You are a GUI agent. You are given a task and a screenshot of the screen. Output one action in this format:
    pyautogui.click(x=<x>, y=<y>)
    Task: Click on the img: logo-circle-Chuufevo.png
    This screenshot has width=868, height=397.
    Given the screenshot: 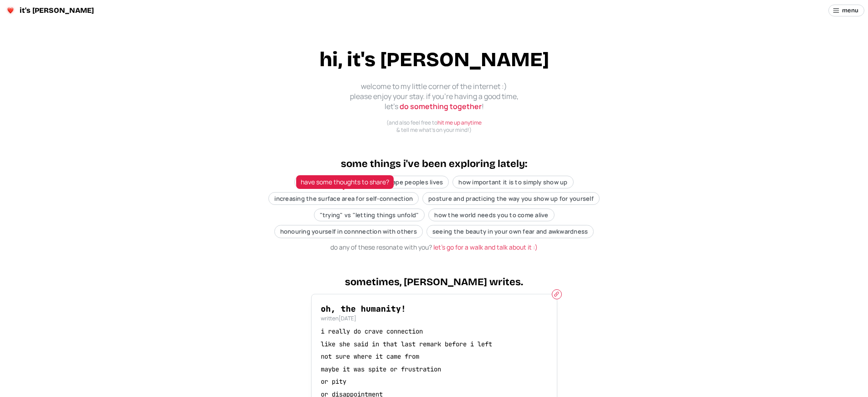 What is the action you would take?
    pyautogui.click(x=11, y=11)
    